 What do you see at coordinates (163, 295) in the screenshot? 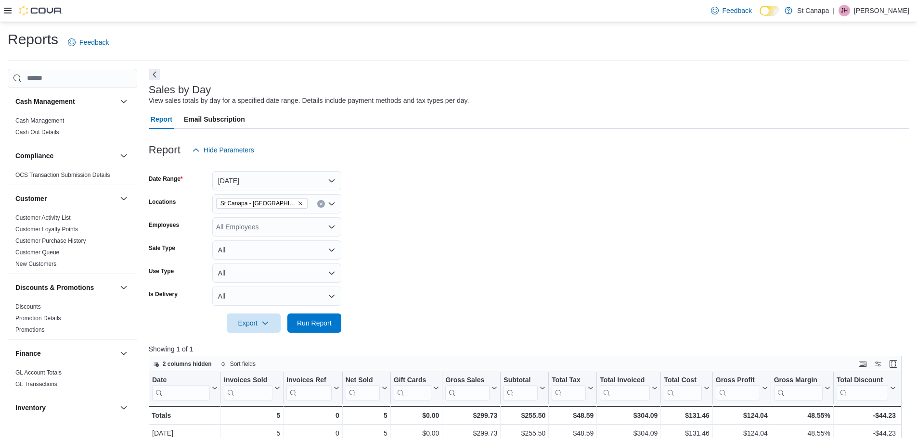
I see `label: Is Delivery` at bounding box center [163, 295].